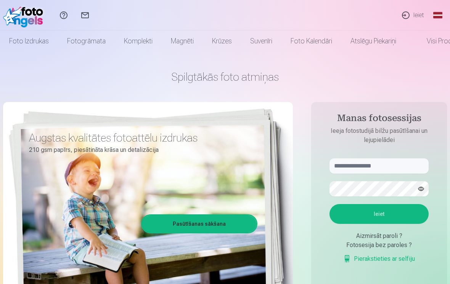  I want to click on img: /fa1, so click(25, 15).